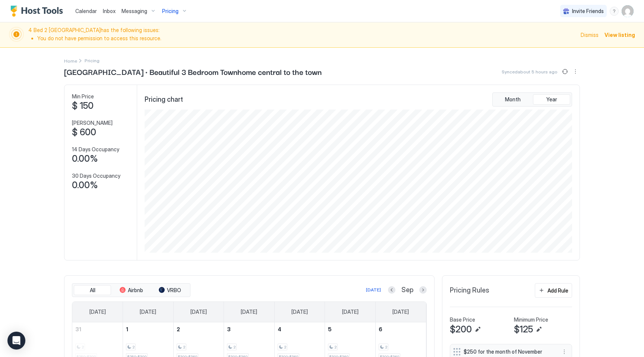 The image size is (644, 357). I want to click on div: User profile, so click(627, 11).